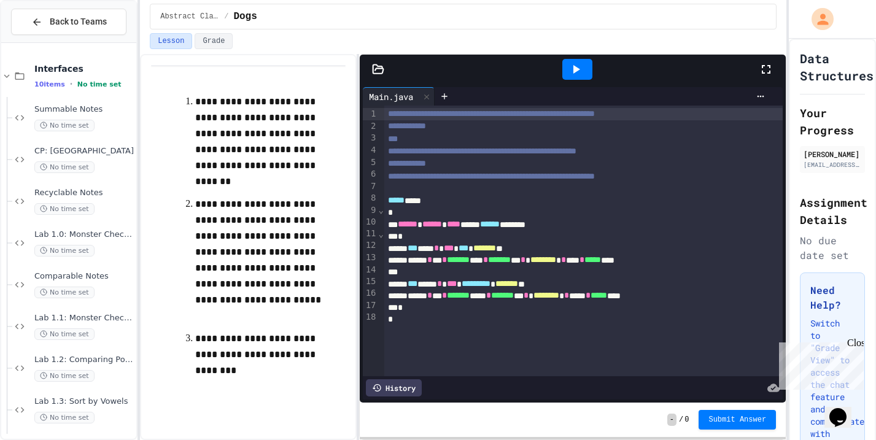  Describe the element at coordinates (84, 276) in the screenshot. I see `span: Comparable Notes` at that location.